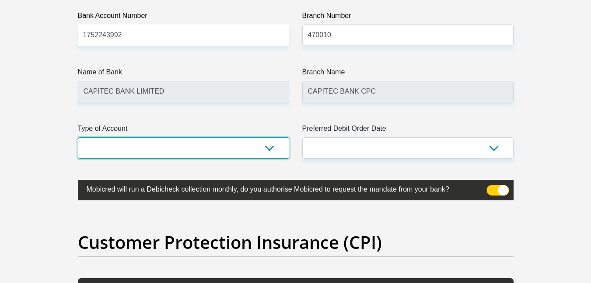  What do you see at coordinates (408, 130) in the screenshot?
I see `label: Preferred Debit Order Date` at bounding box center [408, 130].